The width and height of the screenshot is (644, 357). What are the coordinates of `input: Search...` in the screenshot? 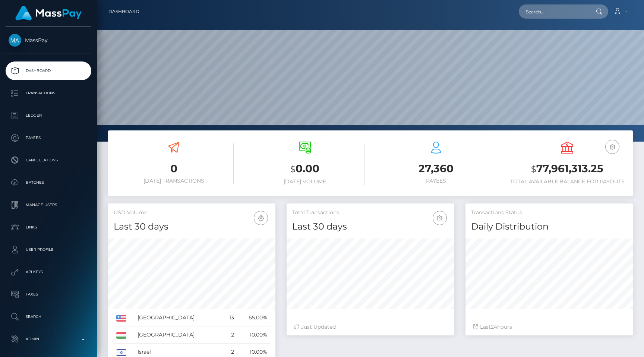 It's located at (554, 12).